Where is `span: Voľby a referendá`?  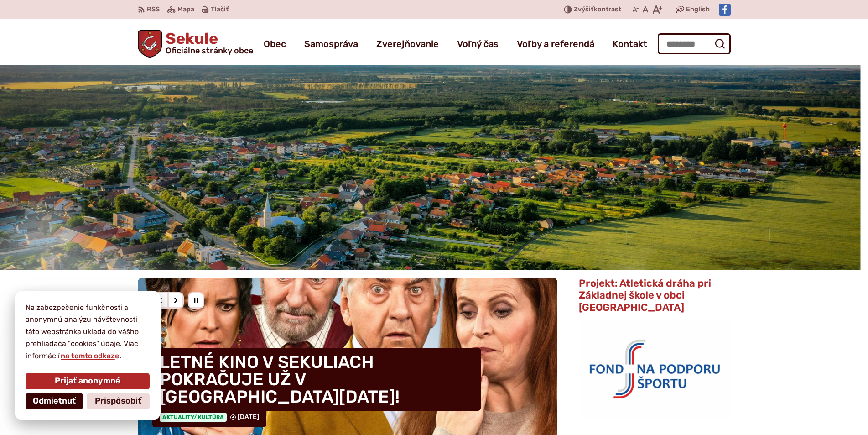 span: Voľby a referendá is located at coordinates (555, 44).